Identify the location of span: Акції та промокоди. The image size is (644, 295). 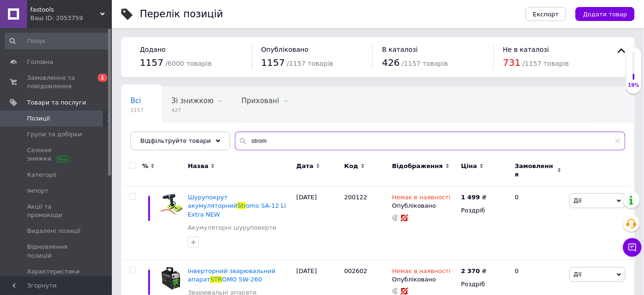
(56, 211).